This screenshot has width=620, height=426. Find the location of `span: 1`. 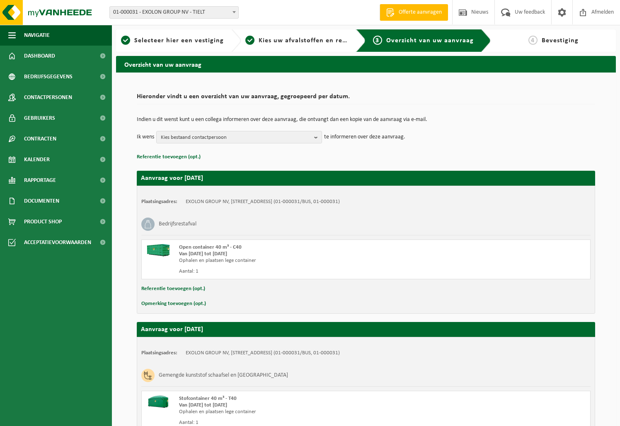

span: 1 is located at coordinates (125, 40).